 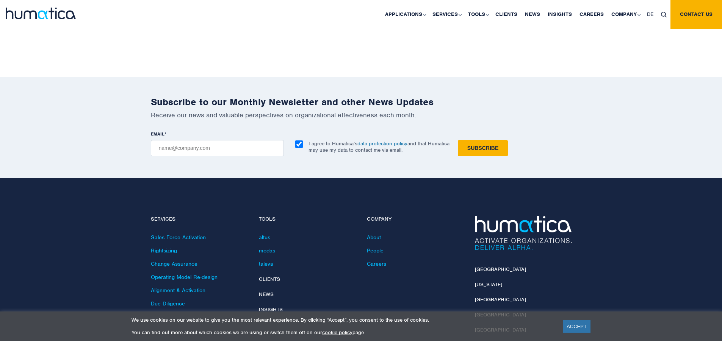 I want to click on h4: Services, so click(x=199, y=219).